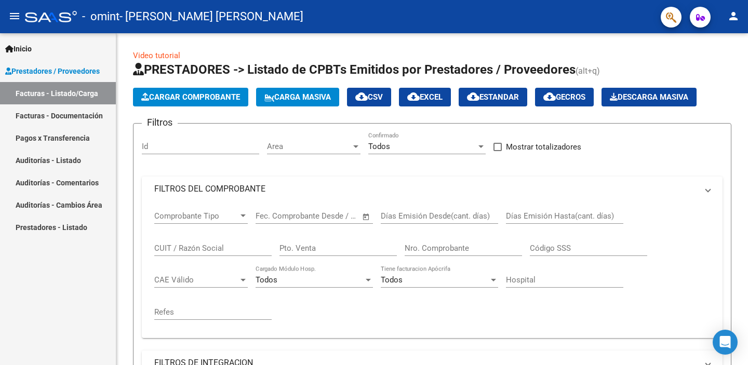  Describe the element at coordinates (309, 147) in the screenshot. I see `span: Area` at that location.